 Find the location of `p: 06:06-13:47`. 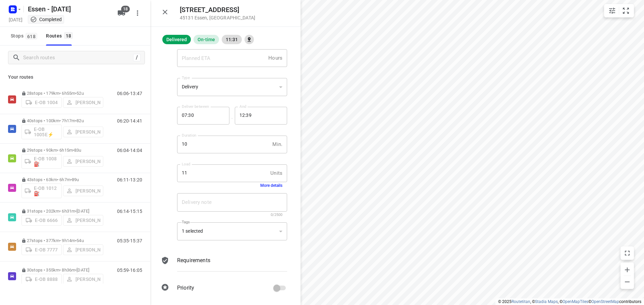

p: 06:06-13:47 is located at coordinates (129, 94).